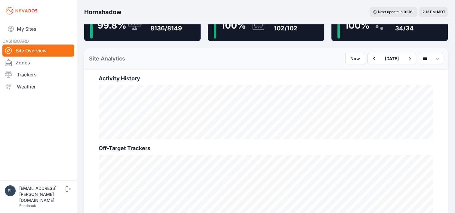 The image size is (455, 213). What do you see at coordinates (28, 205) in the screenshot?
I see `a: Feedback` at bounding box center [28, 205].